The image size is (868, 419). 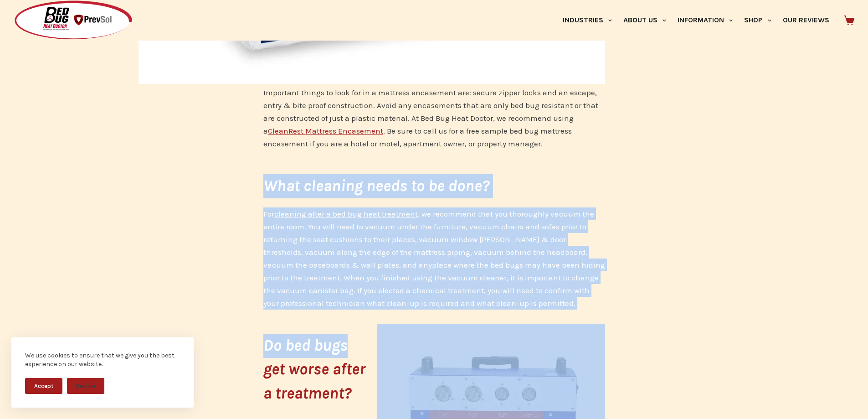 What do you see at coordinates (21, 17) in the screenshot?
I see `button: Open LiveChat chat widget` at bounding box center [21, 17].